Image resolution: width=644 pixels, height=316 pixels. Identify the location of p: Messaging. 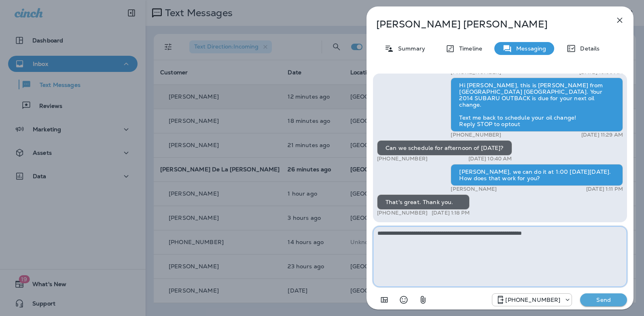
(529, 48).